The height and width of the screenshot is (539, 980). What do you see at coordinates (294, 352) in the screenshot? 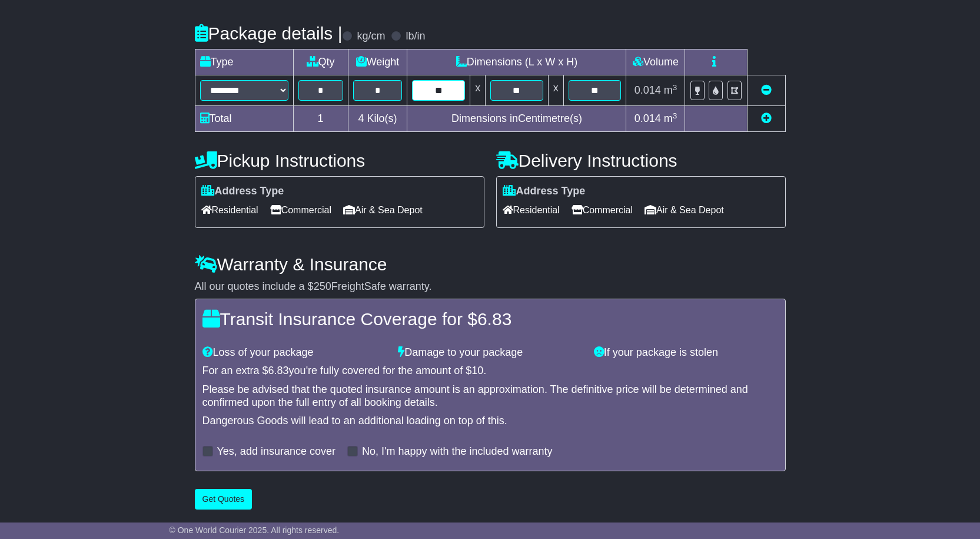
I see `div: Loss of your package` at bounding box center [294, 352].